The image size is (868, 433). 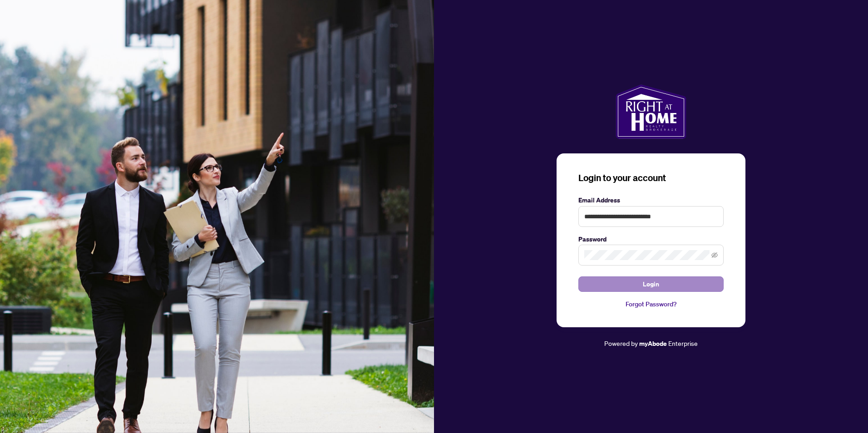 I want to click on label: Password, so click(x=651, y=239).